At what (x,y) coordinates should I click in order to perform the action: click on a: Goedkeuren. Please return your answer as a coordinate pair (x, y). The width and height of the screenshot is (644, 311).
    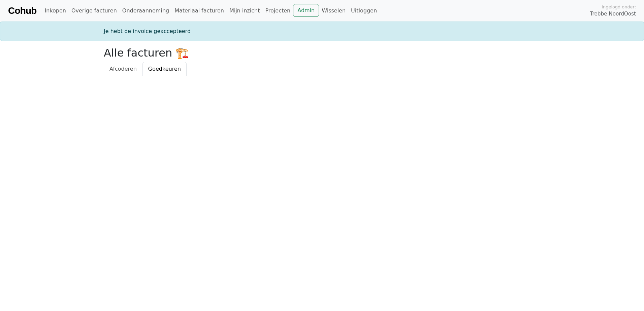
    Looking at the image, I should click on (164, 69).